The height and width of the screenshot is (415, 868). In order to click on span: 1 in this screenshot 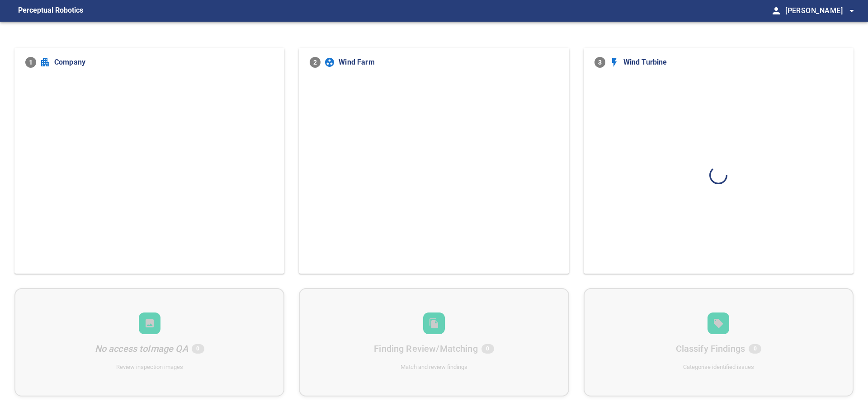, I will do `click(31, 63)`.